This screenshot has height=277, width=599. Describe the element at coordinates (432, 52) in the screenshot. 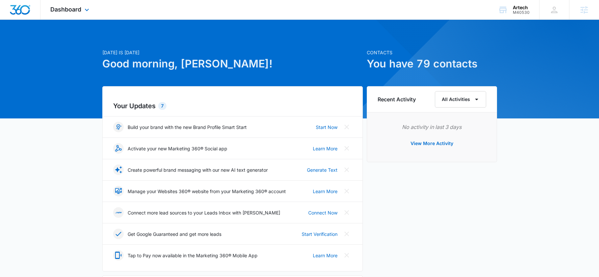

I see `p: Contacts` at that location.